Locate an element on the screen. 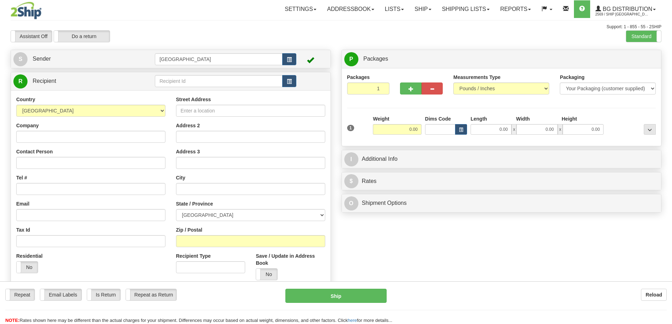  span: S is located at coordinates (20, 59).